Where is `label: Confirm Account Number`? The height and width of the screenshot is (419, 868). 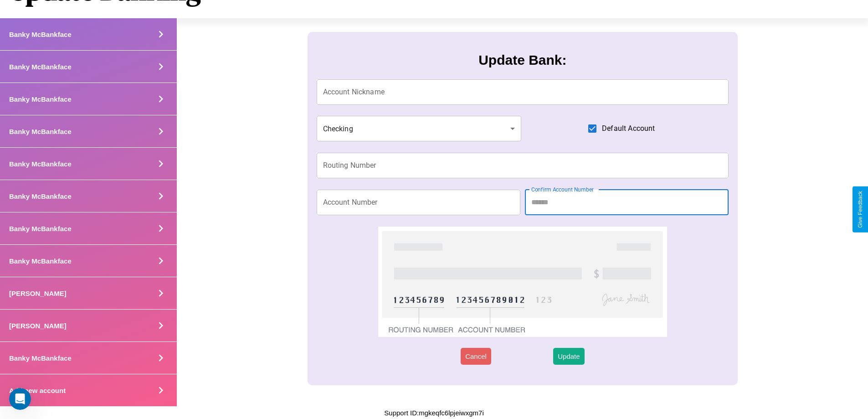 label: Confirm Account Number is located at coordinates (562, 189).